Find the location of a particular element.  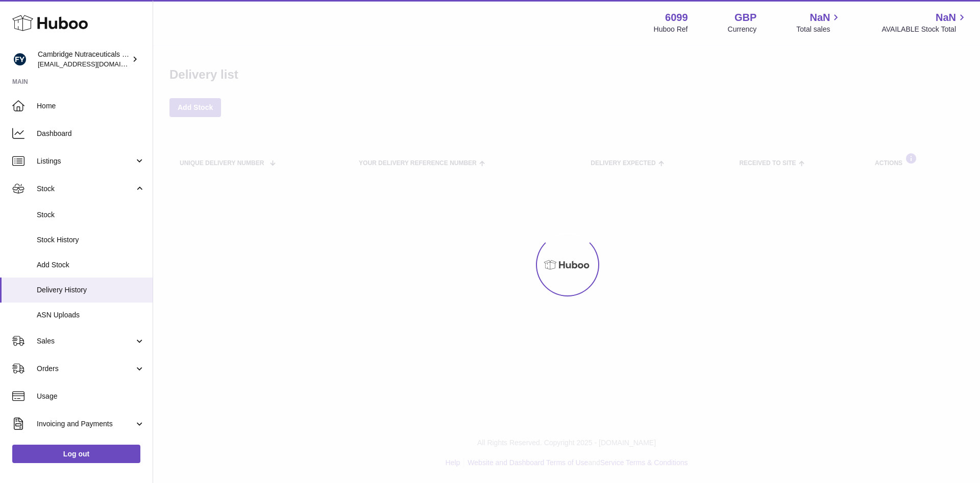

span: Home is located at coordinates (91, 106).